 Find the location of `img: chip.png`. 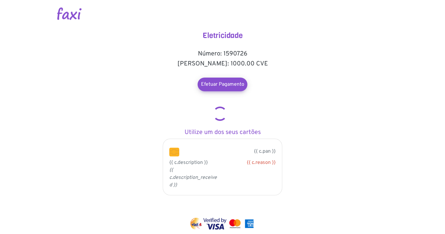

img: chip.png is located at coordinates (174, 152).